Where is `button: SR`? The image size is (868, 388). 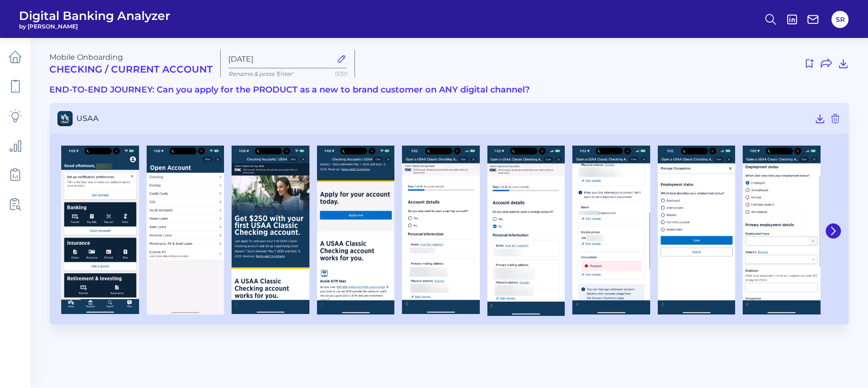 button: SR is located at coordinates (840, 19).